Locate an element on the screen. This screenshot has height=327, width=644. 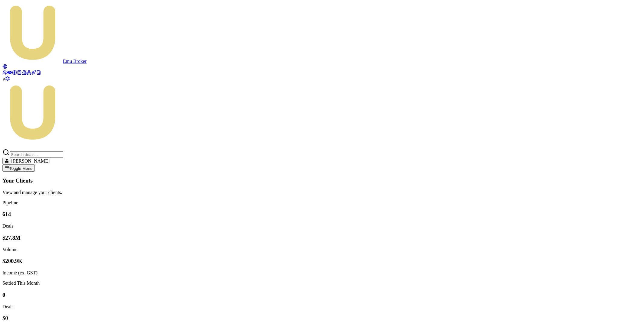
div: Income (ex. GST) is located at coordinates (322, 273).